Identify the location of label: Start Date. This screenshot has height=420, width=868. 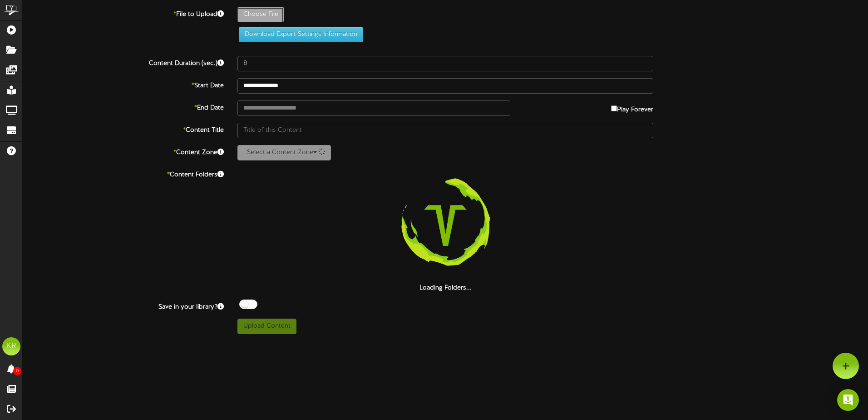
(123, 84).